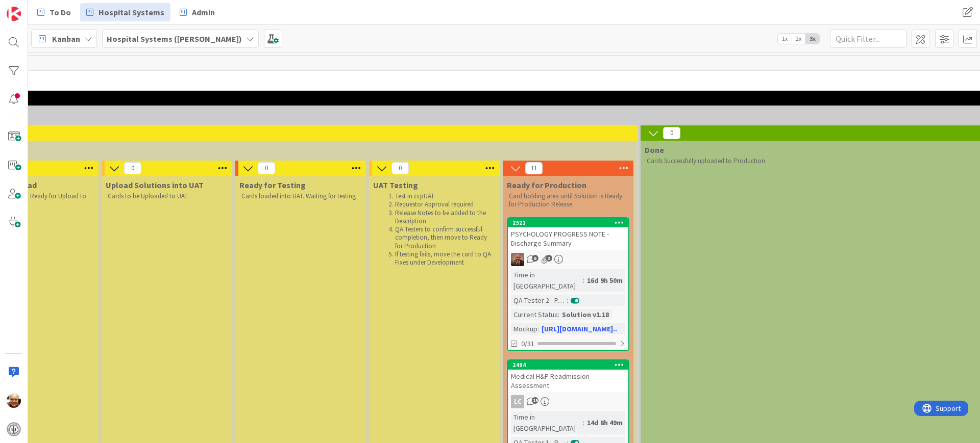 The width and height of the screenshot is (980, 443). Describe the element at coordinates (34, 8) in the screenshot. I see `span: Support` at that location.